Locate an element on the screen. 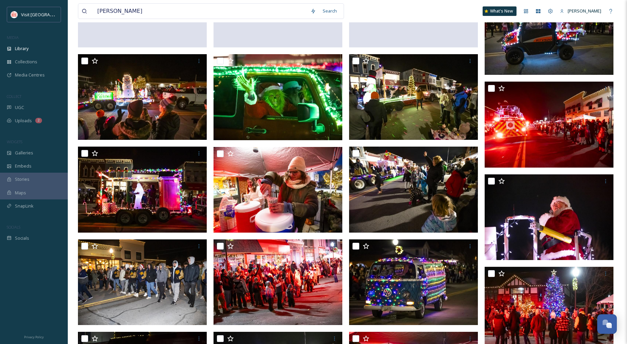  img: 241201 Christmas in New Carlisle_058-Michael%20Caterina.jpg is located at coordinates (413, 97).